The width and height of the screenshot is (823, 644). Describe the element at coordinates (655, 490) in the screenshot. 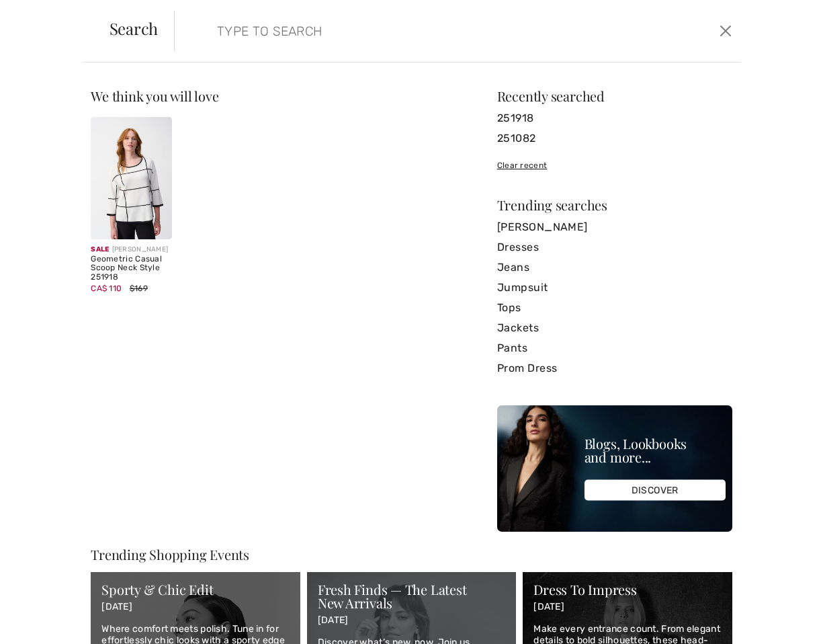

I see `div: DISCOVER` at that location.